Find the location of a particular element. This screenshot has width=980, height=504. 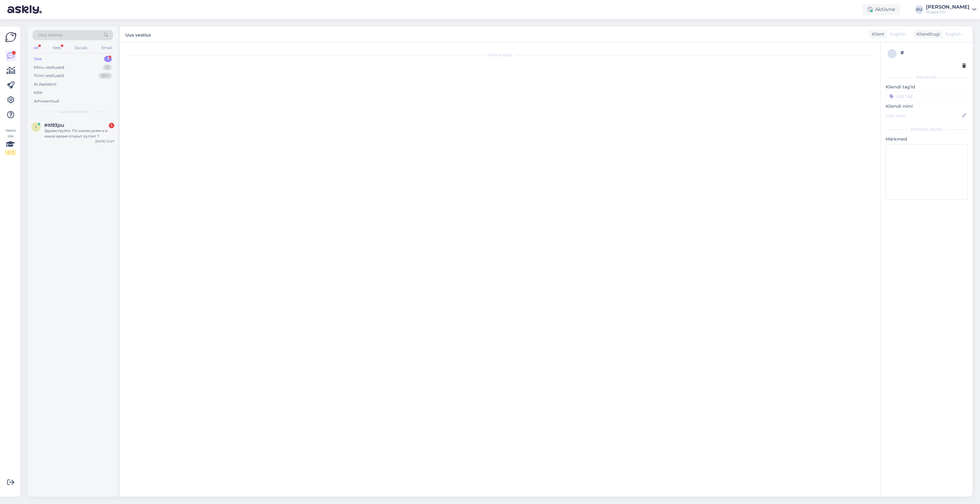

div: 2 / 3 is located at coordinates (10, 153).